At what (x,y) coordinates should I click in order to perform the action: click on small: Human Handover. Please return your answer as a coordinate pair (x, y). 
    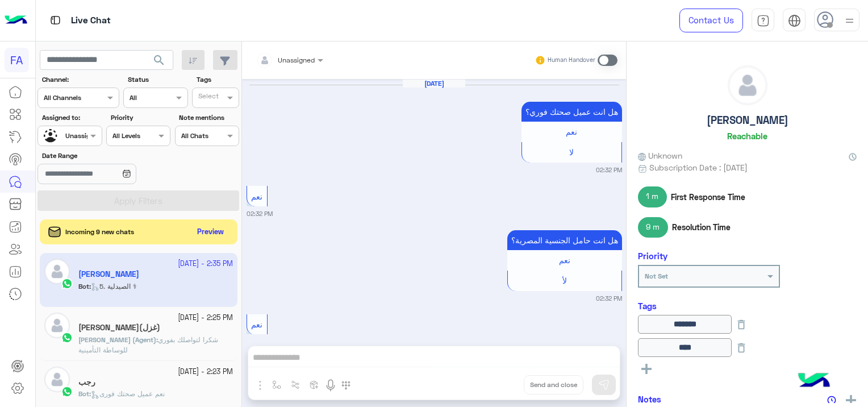
    Looking at the image, I should click on (571, 60).